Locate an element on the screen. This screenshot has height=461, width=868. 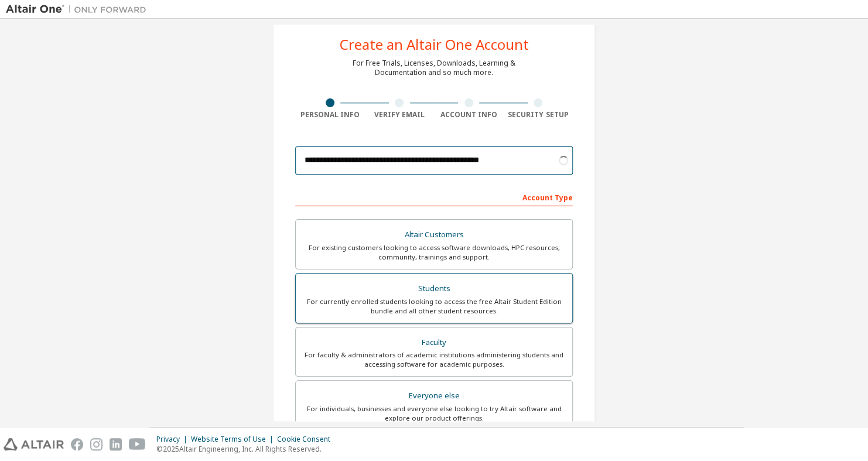
div: Everyone else is located at coordinates (434, 396).